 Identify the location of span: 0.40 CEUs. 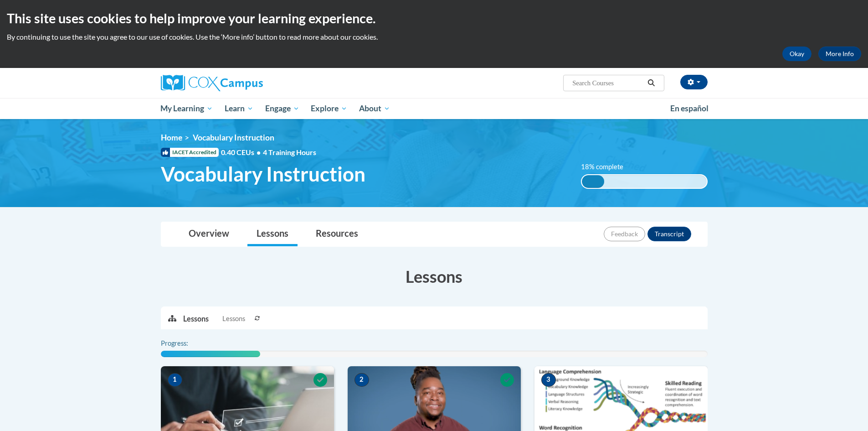
(242, 152).